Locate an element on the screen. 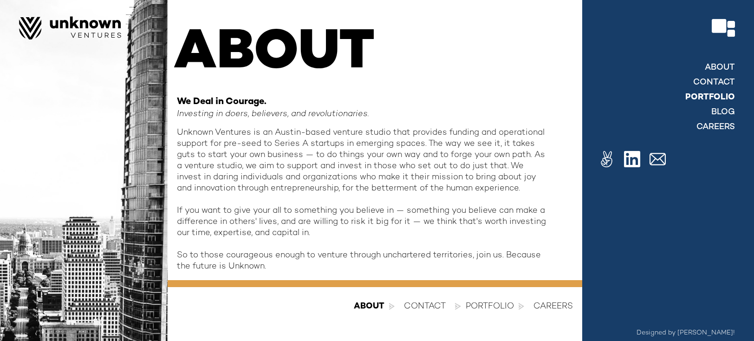  a: Careers is located at coordinates (716, 127).